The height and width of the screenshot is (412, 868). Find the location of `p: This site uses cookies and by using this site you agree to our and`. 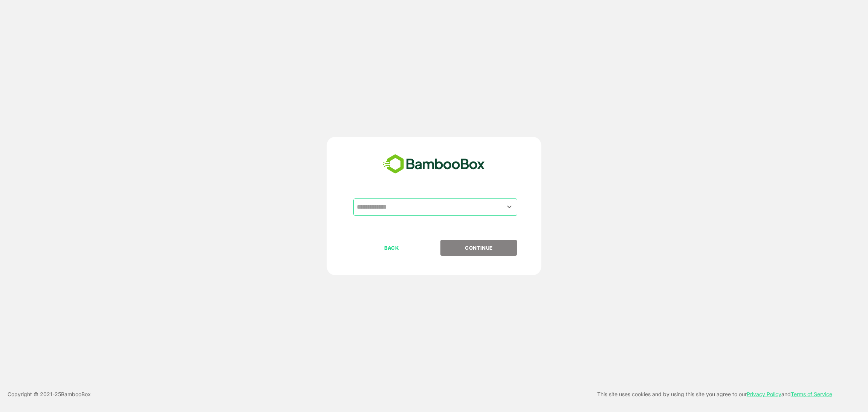

p: This site uses cookies and by using this site you agree to our and is located at coordinates (715, 394).